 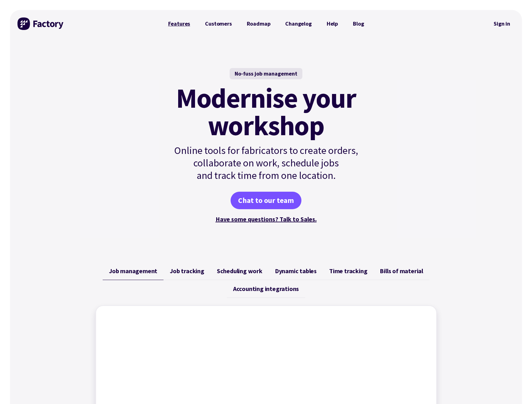 I want to click on span: Job tracking, so click(x=187, y=271).